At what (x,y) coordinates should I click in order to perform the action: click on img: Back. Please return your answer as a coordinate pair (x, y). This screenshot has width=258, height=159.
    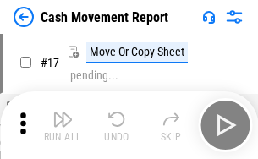
    Looking at the image, I should click on (24, 17).